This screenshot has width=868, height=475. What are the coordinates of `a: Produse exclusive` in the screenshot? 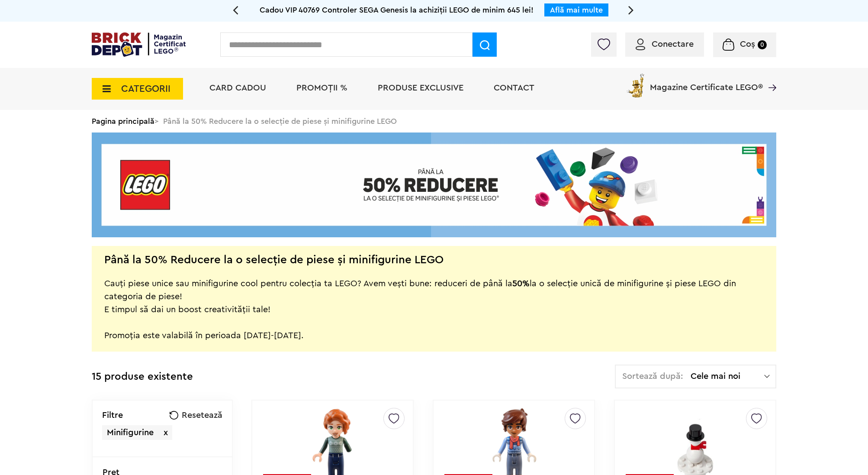 It's located at (420, 88).